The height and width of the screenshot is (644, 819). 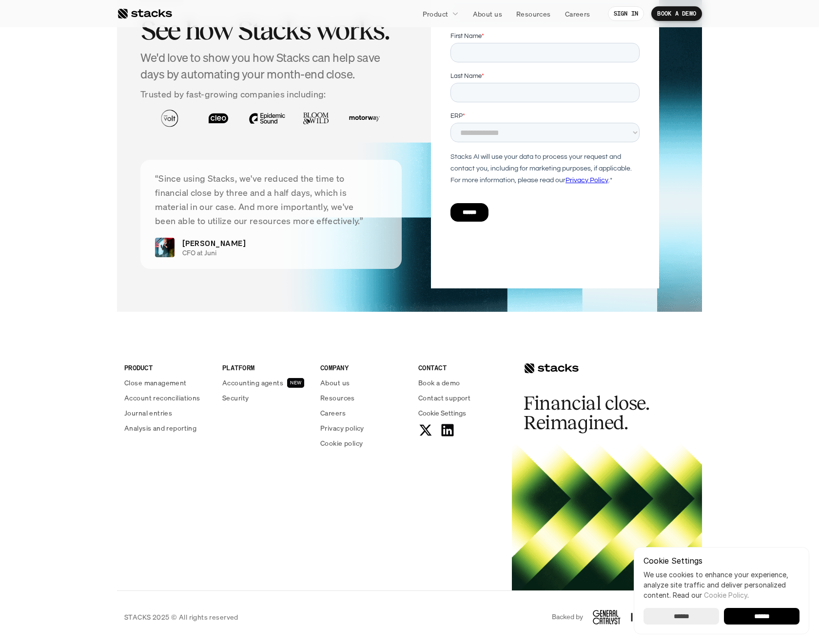 What do you see at coordinates (725, 595) in the screenshot?
I see `a: Cookie Policy` at bounding box center [725, 595].